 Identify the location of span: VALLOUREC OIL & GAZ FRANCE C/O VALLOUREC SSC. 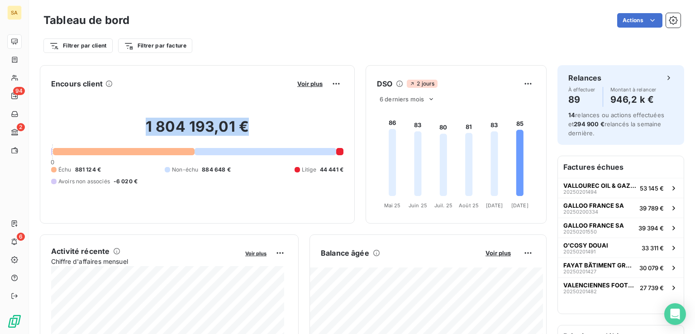
(600, 186).